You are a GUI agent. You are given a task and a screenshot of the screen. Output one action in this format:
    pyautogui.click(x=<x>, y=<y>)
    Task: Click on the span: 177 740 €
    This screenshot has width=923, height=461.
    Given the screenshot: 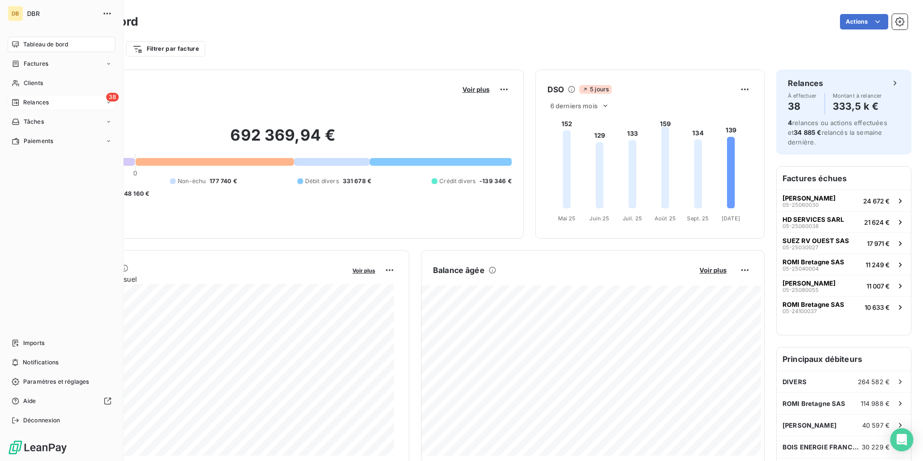 What is the action you would take?
    pyautogui.click(x=223, y=181)
    